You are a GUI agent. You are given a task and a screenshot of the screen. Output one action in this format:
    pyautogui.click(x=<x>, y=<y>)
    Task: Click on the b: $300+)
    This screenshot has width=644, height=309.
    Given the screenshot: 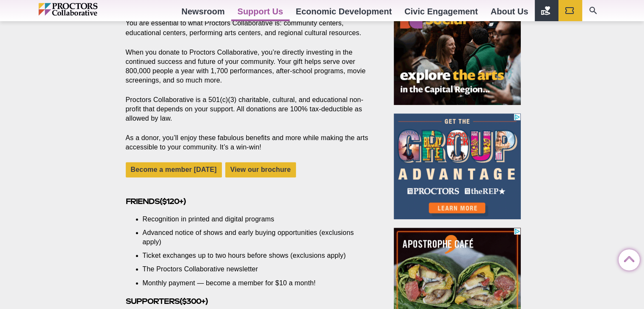 What is the action you would take?
    pyautogui.click(x=194, y=301)
    